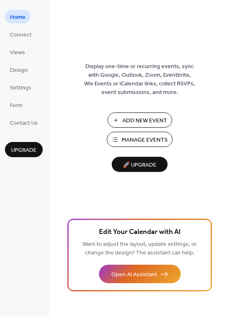  What do you see at coordinates (140, 164) in the screenshot?
I see `button: 🚀 Upgrade` at bounding box center [140, 164].